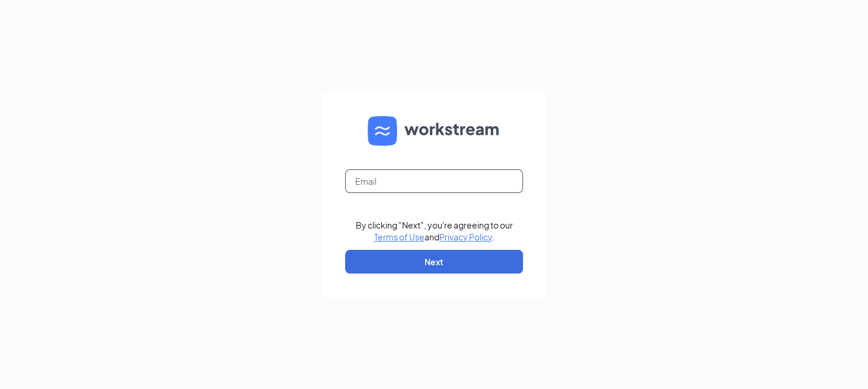  I want to click on img: WS logo and Workstream text, so click(434, 131).